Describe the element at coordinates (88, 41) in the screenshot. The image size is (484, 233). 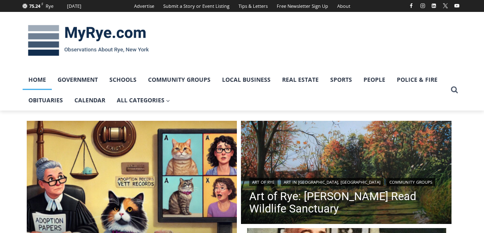
I see `img: MyRye.com` at that location.